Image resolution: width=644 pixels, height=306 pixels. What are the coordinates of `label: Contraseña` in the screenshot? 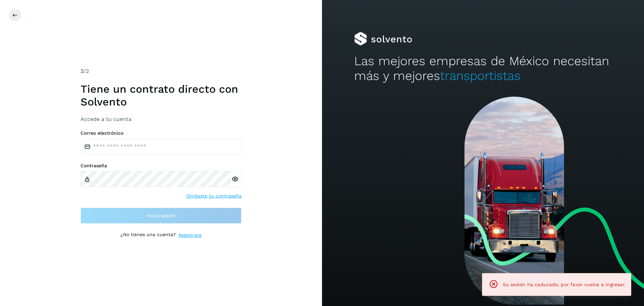 It's located at (161, 166).